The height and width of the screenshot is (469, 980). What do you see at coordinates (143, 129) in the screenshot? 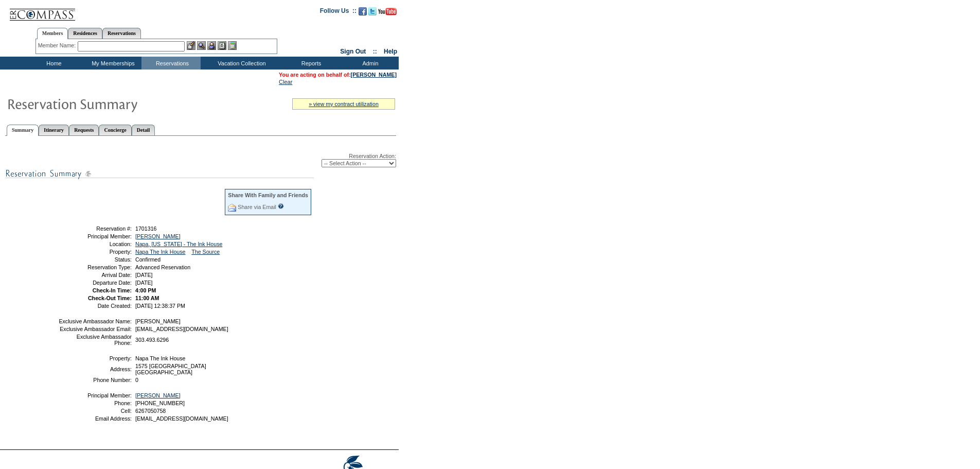
I see `a: Detail` at bounding box center [143, 129].